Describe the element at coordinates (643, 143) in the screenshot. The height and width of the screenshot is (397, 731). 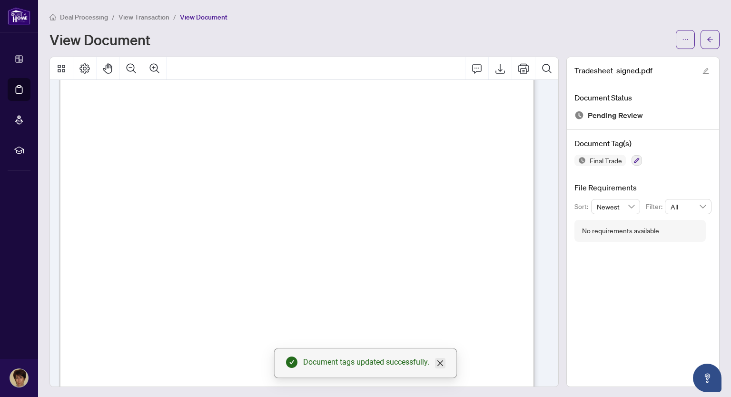
I see `h4: Document Tag(s)` at that location.